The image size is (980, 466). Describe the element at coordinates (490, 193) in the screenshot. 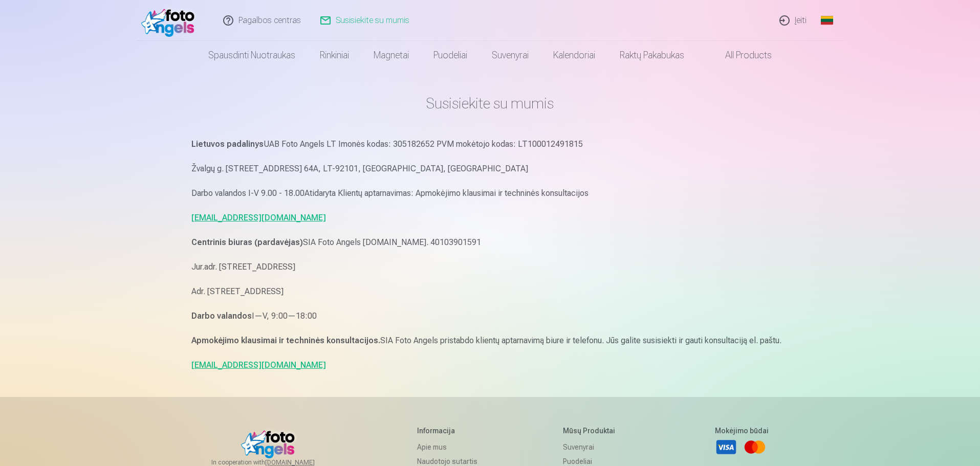

I see `p: Darbo valandos I-V 9.00 - 18.00Atidaryta Klientų aptarnavimas: Apmokėjimo klausimai ir techninės ...` at that location.